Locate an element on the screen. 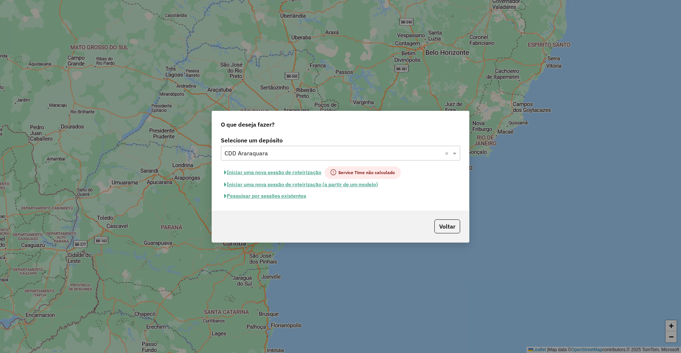 The width and height of the screenshot is (681, 353). span: Service Time não calculado is located at coordinates (363, 173).